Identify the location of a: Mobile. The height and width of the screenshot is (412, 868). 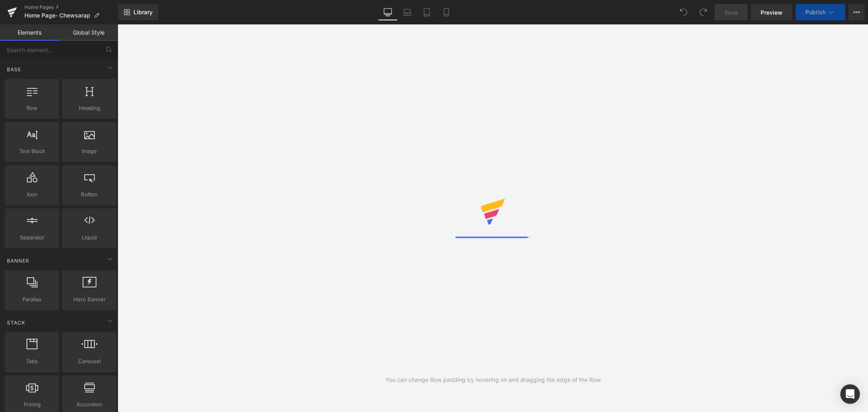
(447, 13).